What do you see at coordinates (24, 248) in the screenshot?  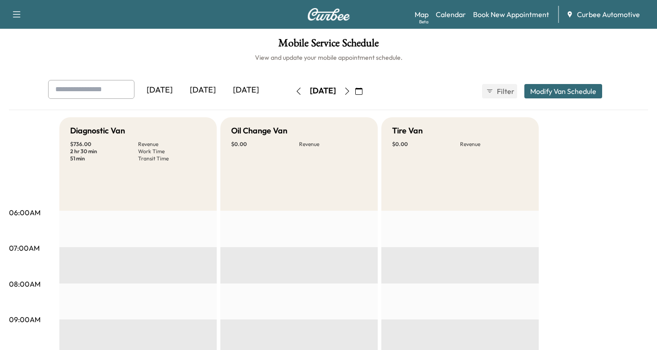 I see `p: 07:00AM` at bounding box center [24, 248].